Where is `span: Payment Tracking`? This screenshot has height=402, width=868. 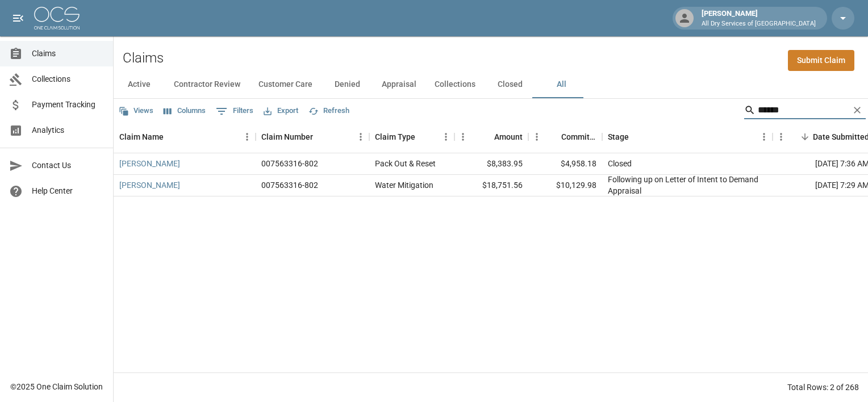 span: Payment Tracking is located at coordinates (67, 105).